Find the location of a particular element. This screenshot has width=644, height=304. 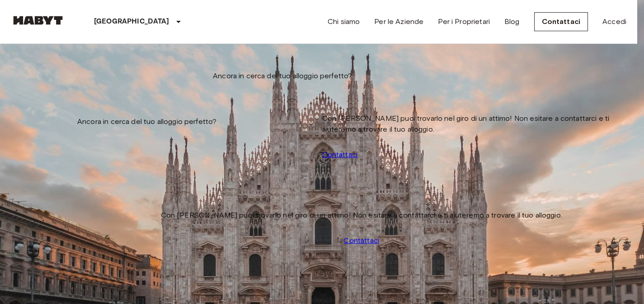

a: Accedi is located at coordinates (614, 22).